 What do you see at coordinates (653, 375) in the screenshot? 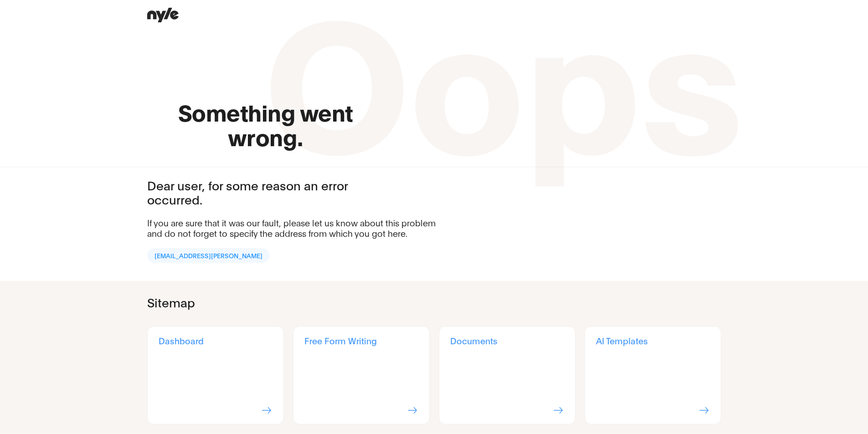
I see `a: AI Templates` at bounding box center [653, 375].